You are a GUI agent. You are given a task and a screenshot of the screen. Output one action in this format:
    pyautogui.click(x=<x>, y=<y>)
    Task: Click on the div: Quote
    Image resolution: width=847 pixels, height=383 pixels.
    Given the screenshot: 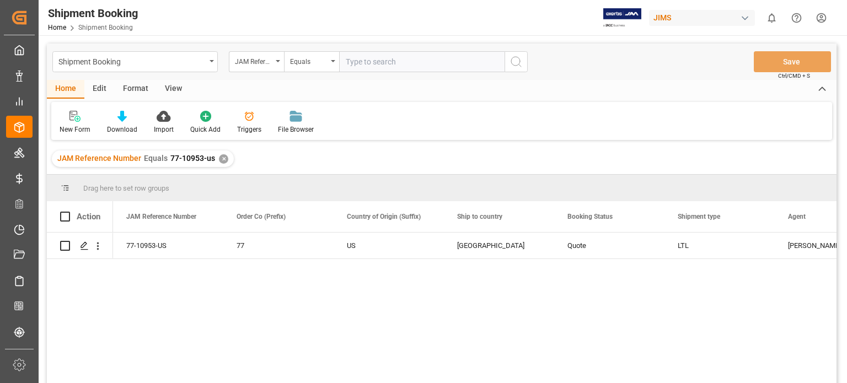 What is the action you would take?
    pyautogui.click(x=610, y=246)
    